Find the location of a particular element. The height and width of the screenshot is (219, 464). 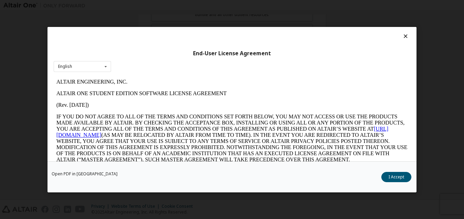

p: IF YOU DO NOT AGREE TO ALL OF THE TERMS AND CONDITIONS SET FORTH BELOW, YOU MAY NOT ACCESS OR USE... is located at coordinates (178, 62).